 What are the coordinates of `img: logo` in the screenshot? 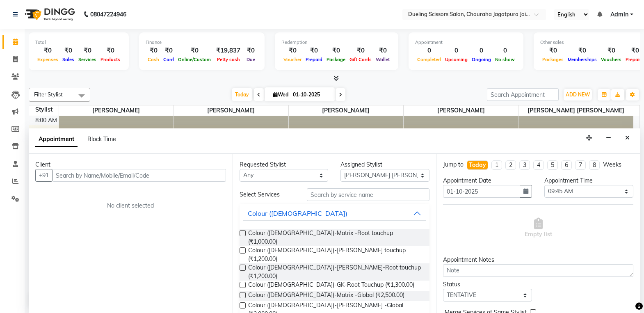 It's located at (48, 15).